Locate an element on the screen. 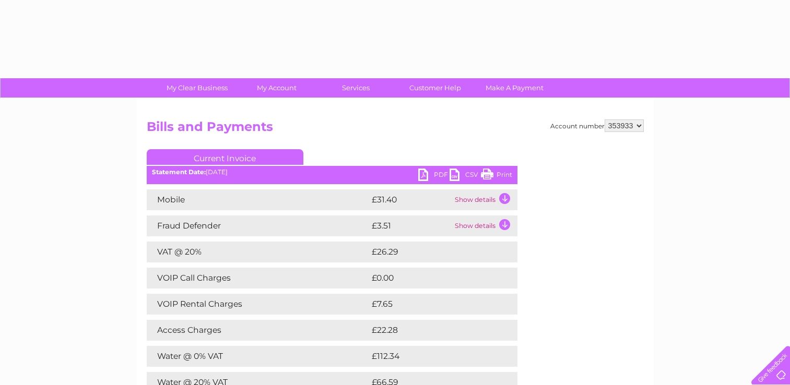 This screenshot has width=790, height=385. td: £7.65 is located at coordinates (431, 304).